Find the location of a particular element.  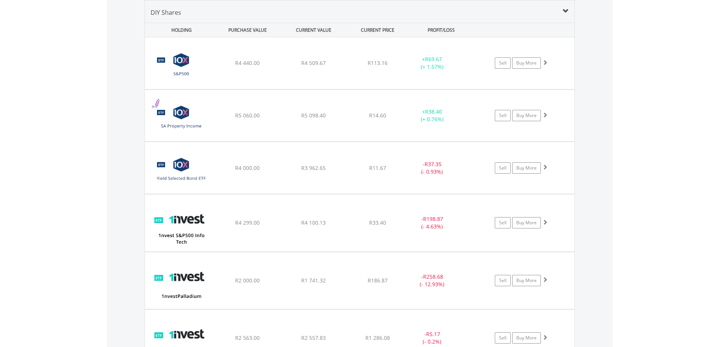

span: R4 100.13 is located at coordinates (313, 222).